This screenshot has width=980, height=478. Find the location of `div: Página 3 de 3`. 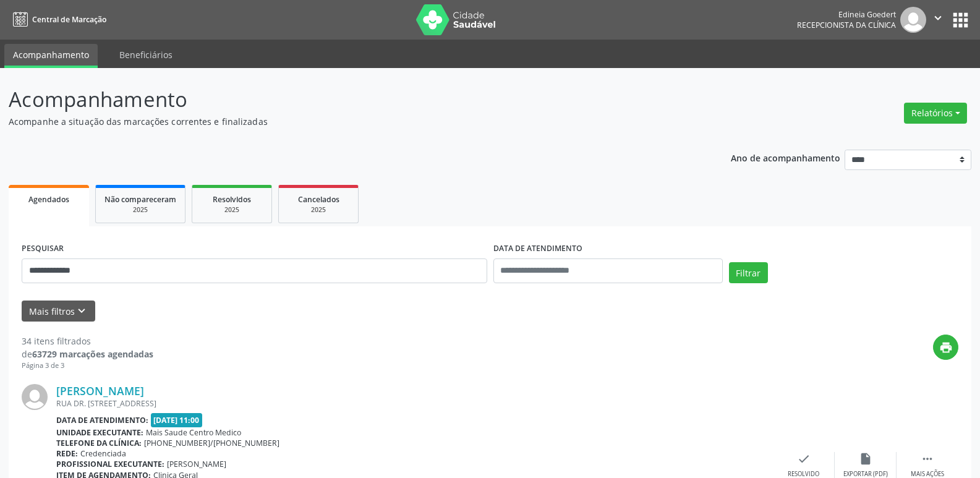

div: Página 3 de 3 is located at coordinates (87, 366).